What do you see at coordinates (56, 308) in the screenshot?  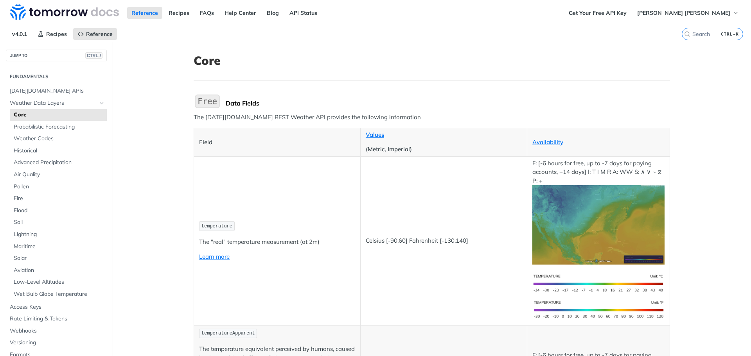 I see `a: Access Keys` at bounding box center [56, 308].